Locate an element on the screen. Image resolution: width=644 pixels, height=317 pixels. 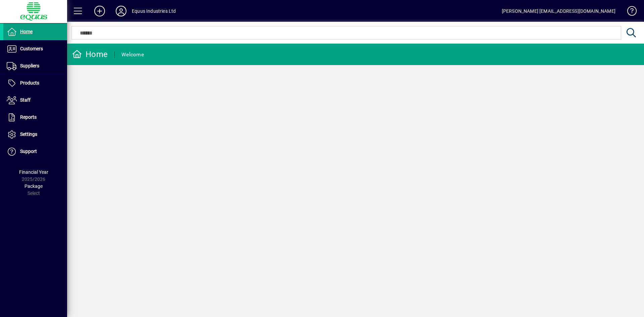
span: Reports is located at coordinates (28, 117).